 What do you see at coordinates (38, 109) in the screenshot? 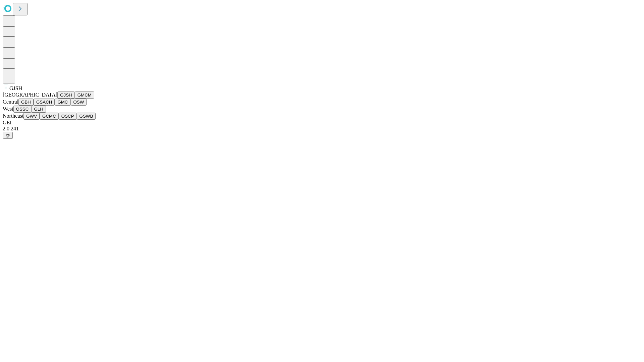
I see `button: GLH` at bounding box center [38, 109].